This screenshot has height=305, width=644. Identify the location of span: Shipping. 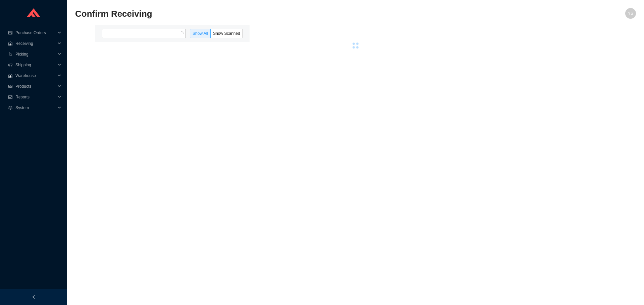
(35, 65).